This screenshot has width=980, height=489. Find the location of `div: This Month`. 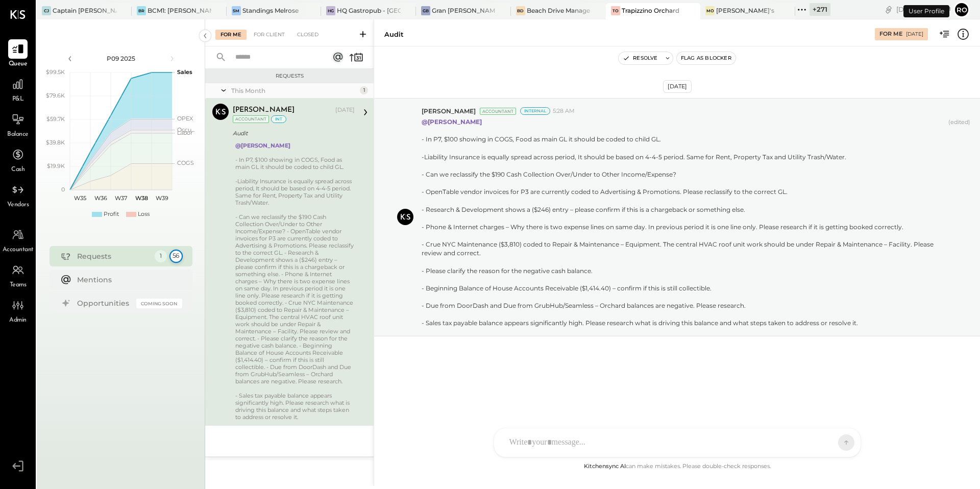

div: This Month is located at coordinates (294, 91).